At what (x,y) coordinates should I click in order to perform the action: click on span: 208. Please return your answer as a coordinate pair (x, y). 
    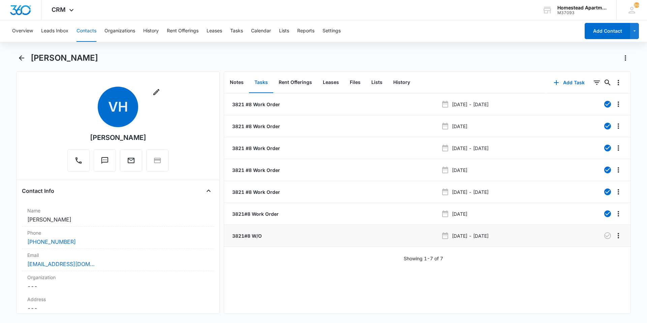
    Looking at the image, I should click on (636, 5).